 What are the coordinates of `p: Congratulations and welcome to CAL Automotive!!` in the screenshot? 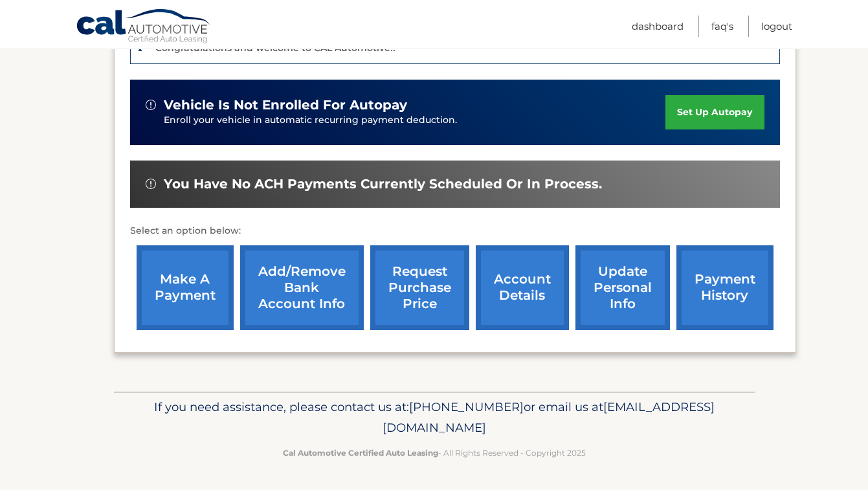 It's located at (275, 48).